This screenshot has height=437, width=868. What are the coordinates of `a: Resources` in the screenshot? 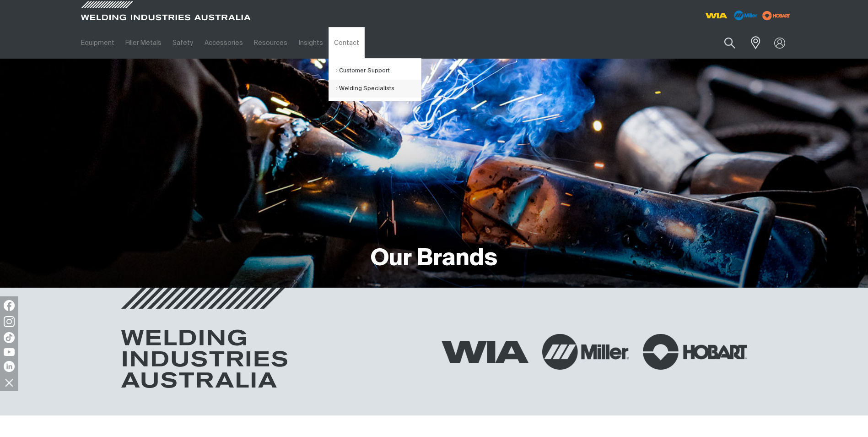 It's located at (270, 43).